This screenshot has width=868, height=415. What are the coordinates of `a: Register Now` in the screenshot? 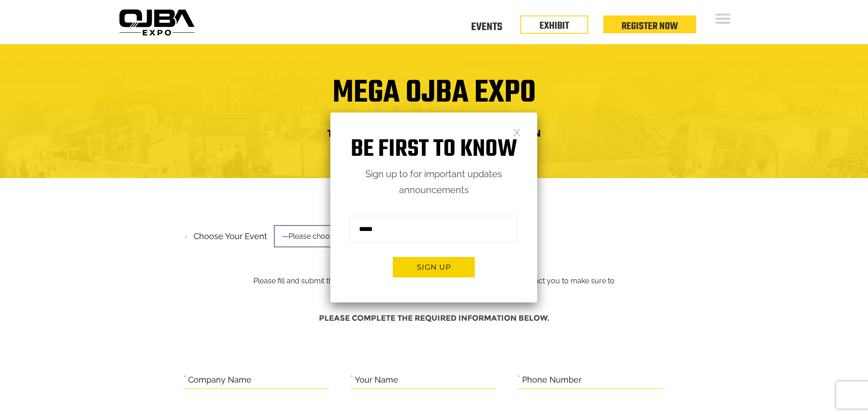 It's located at (650, 26).